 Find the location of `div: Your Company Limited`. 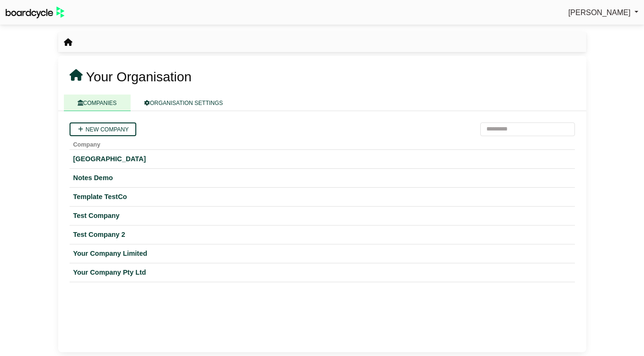

div: Your Company Limited is located at coordinates (322, 254).